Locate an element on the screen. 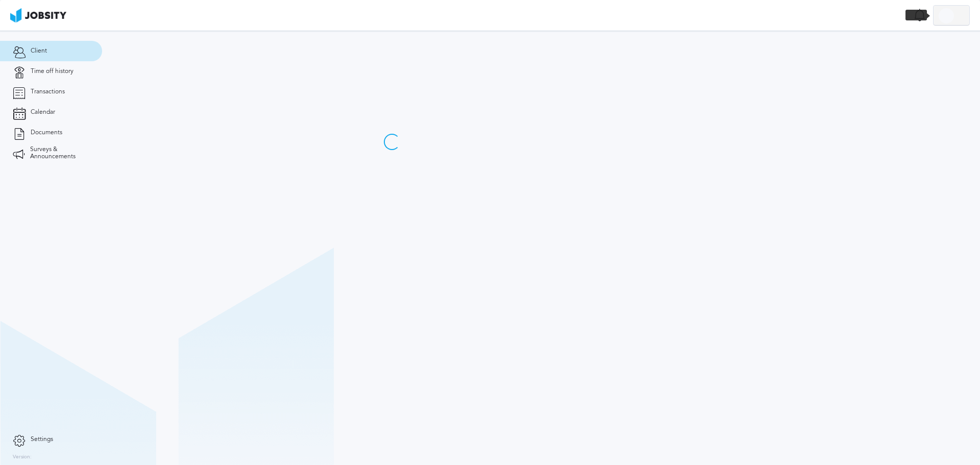 The image size is (980, 465). img: ab4bad089aa723f57921c736e9817d99.png is located at coordinates (38, 15).